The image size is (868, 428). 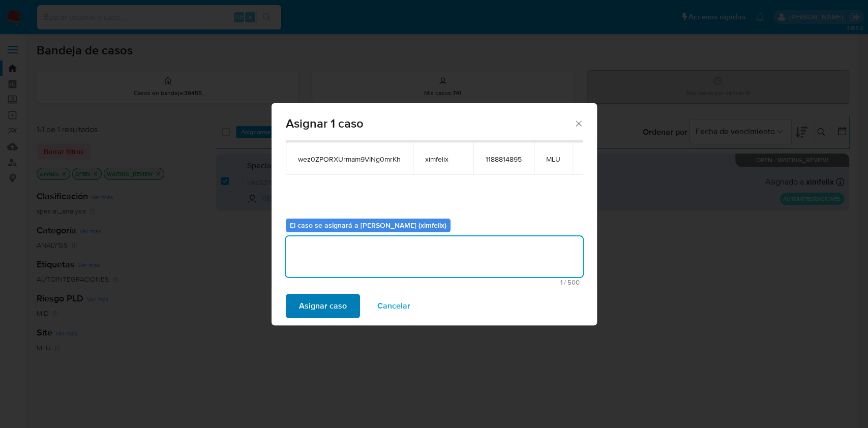 What do you see at coordinates (323, 306) in the screenshot?
I see `span: Asignar caso` at bounding box center [323, 306].